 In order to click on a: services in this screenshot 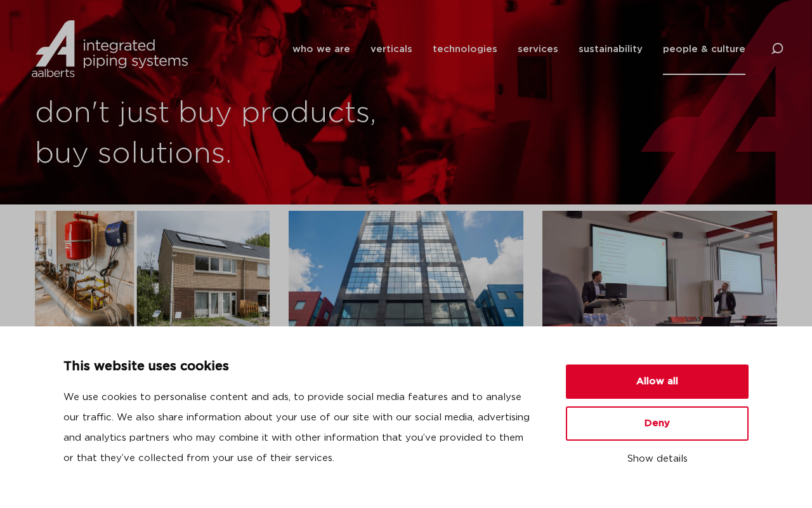, I will do `click(538, 49)`.